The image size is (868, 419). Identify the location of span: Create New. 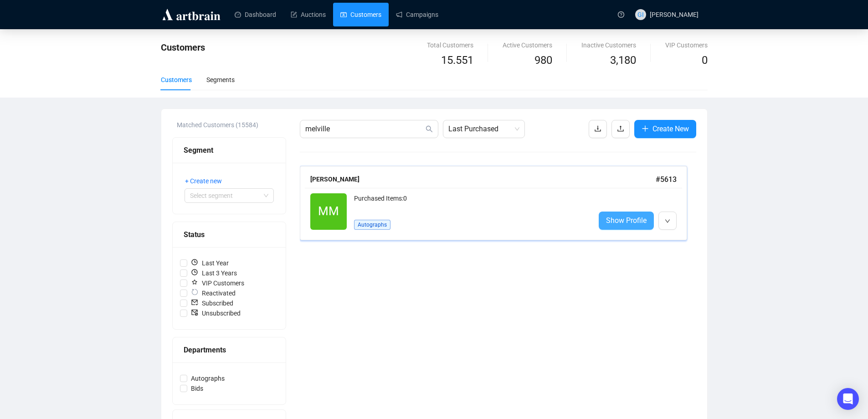
(670, 129).